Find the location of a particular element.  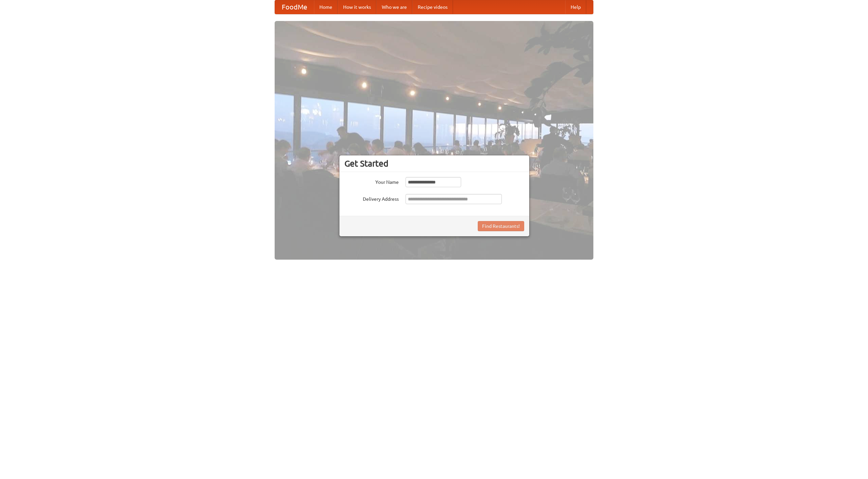

label: Delivery Address is located at coordinates (371, 198).